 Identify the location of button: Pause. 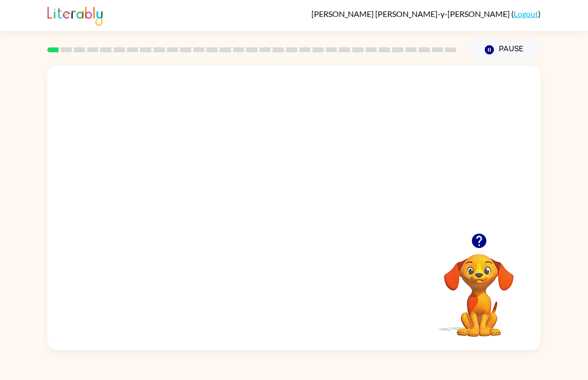
(504, 50).